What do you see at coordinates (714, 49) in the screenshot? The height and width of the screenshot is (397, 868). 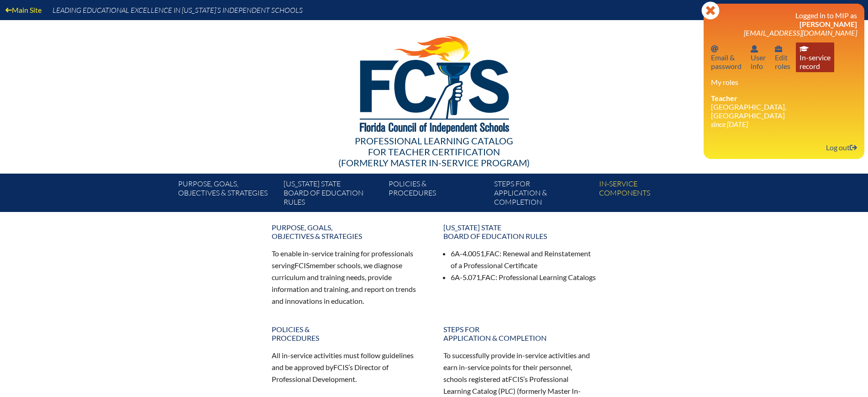 I see `svg: Email password` at bounding box center [714, 49].